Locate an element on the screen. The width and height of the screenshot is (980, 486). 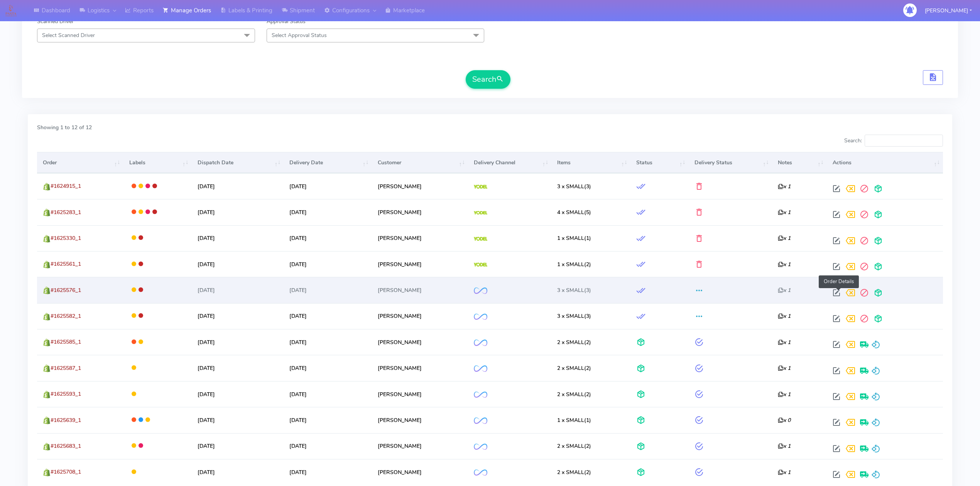
span: 4 x SMALL is located at coordinates (571, 212).